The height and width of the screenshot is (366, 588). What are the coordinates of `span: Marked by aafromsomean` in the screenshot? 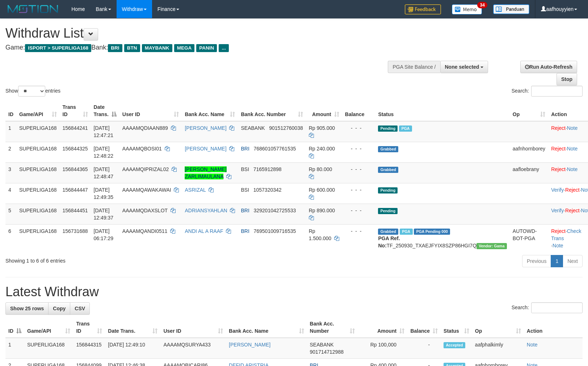 It's located at (406, 231).